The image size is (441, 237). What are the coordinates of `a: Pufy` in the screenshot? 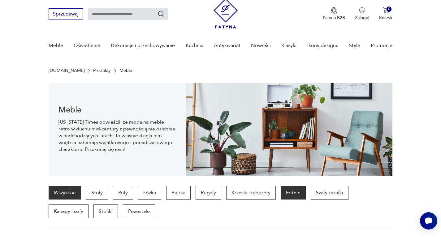 It's located at (123, 192).